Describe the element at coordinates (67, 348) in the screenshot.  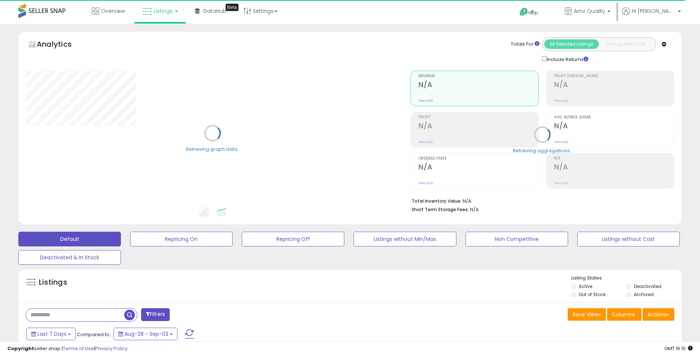
I see `div: seller snap | |` at that location.